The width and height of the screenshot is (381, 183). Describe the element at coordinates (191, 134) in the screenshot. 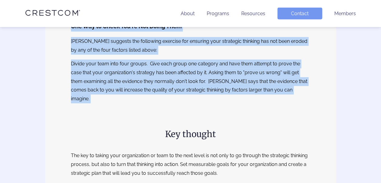

I see `h2: Key thought` at that location.